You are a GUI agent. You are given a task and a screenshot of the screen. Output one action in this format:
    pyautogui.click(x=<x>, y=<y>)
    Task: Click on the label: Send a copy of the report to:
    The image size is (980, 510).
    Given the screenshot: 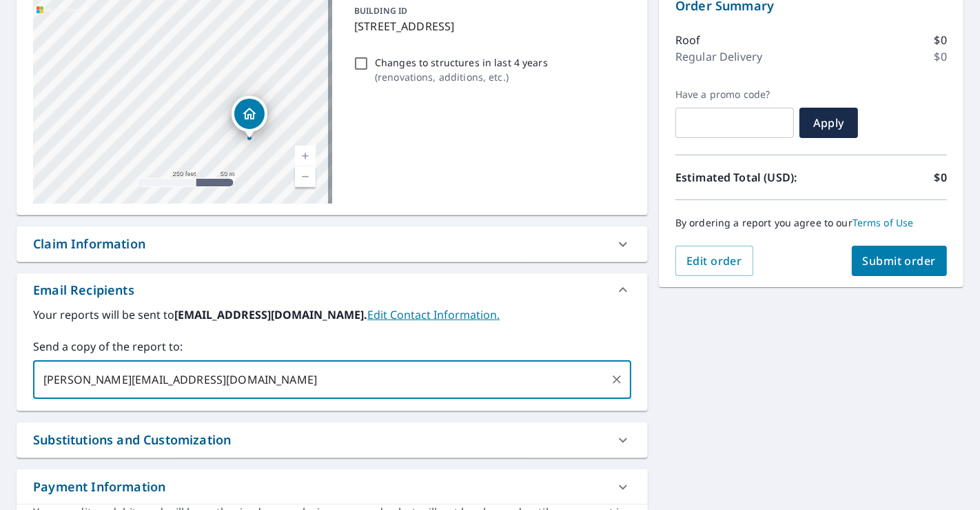 What is the action you would take?
    pyautogui.click(x=332, y=346)
    